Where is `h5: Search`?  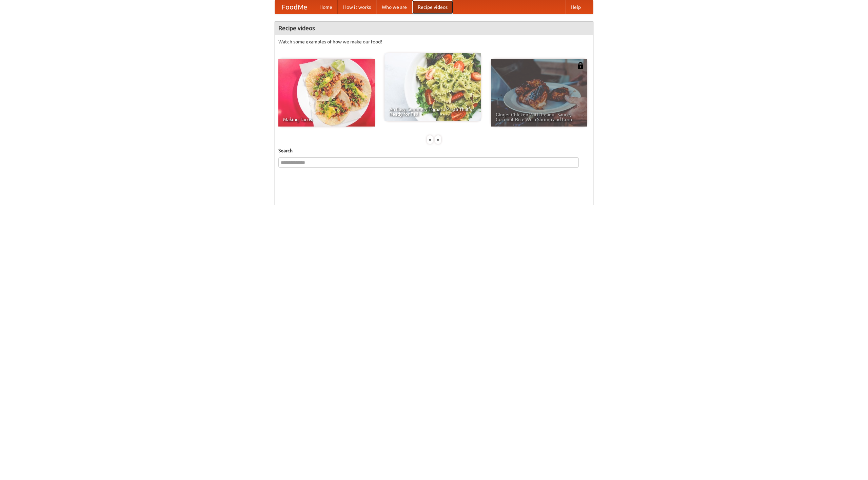 h5: Search is located at coordinates (434, 151).